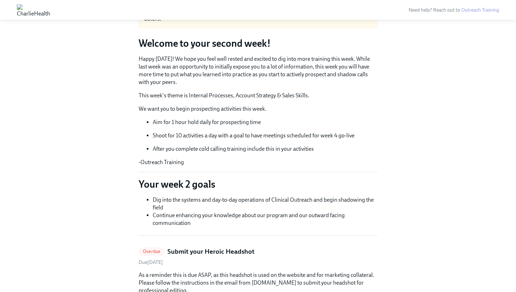 The image size is (516, 292). I want to click on h5: Submit your Heroic Headshot, so click(211, 251).